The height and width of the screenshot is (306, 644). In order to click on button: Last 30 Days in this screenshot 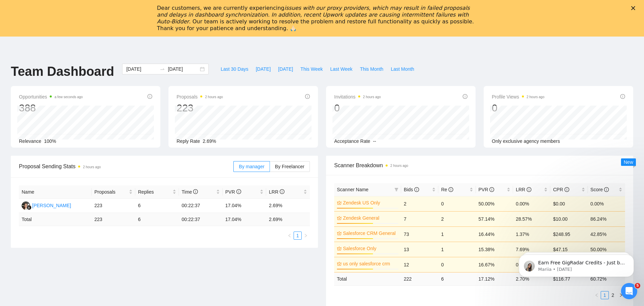, I will do `click(234, 69)`.